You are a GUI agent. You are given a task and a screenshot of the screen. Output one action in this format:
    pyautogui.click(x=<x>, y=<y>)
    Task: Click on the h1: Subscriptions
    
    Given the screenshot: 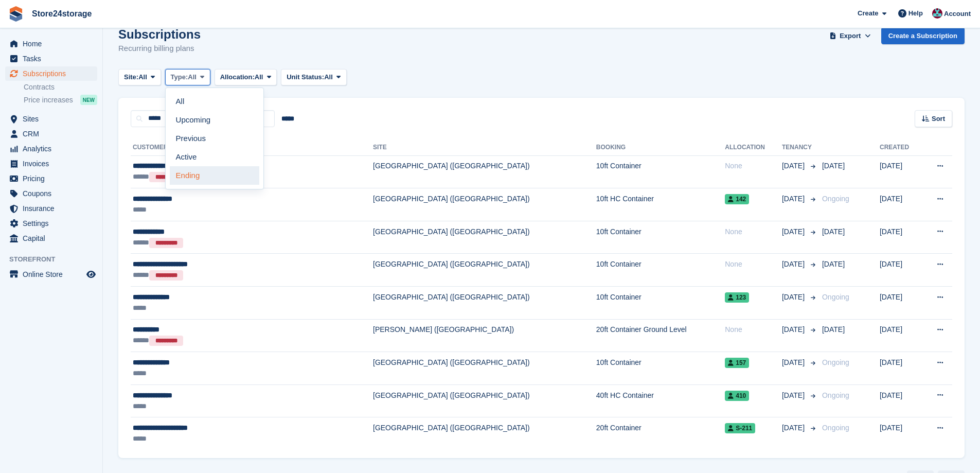 What is the action you would take?
    pyautogui.click(x=159, y=34)
    